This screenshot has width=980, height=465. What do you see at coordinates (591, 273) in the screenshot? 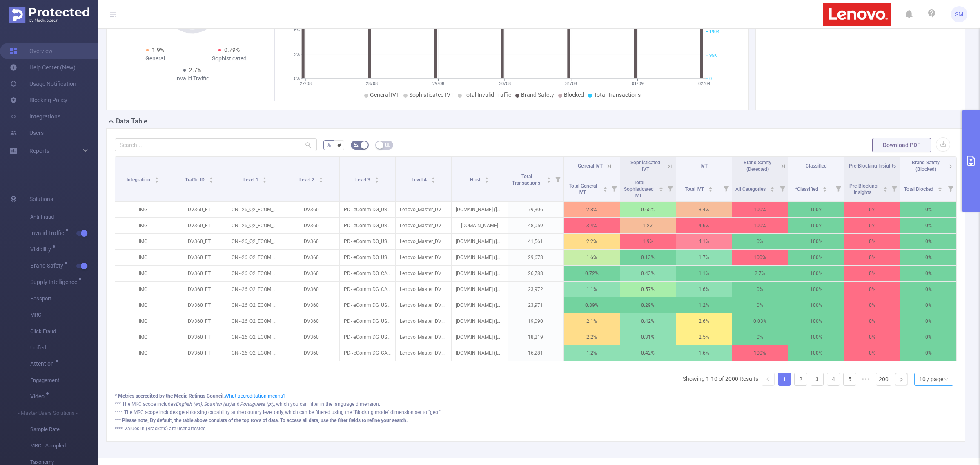
I see `p: 0.72%` at bounding box center [591, 273].